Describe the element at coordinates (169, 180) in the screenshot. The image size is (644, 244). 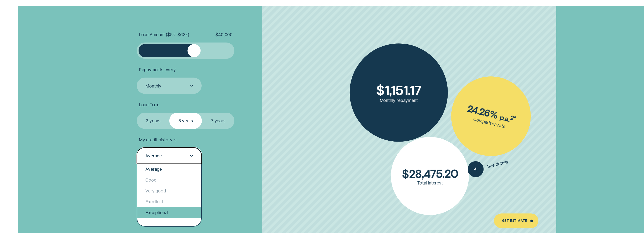
I see `div: Good` at that location.